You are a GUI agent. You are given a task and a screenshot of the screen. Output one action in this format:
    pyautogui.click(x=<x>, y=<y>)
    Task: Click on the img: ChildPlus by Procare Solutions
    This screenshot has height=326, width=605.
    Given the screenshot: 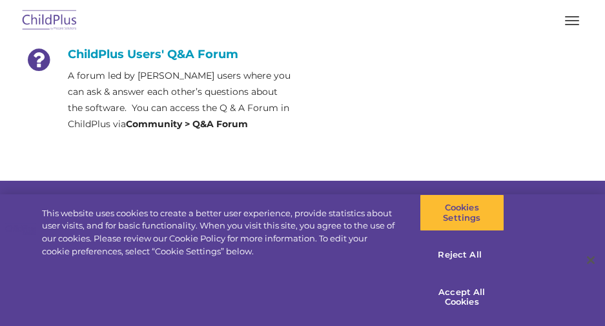 What is the action you would take?
    pyautogui.click(x=50, y=21)
    